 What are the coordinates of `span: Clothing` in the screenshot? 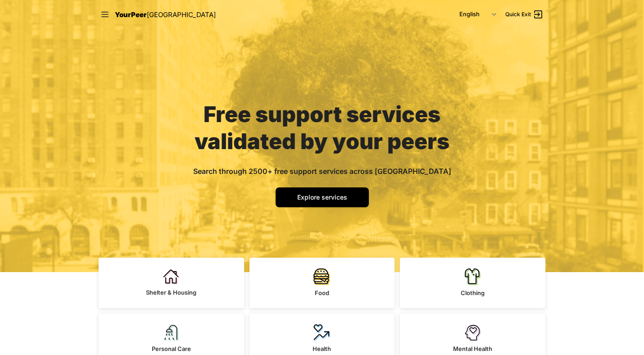 It's located at (472, 293).